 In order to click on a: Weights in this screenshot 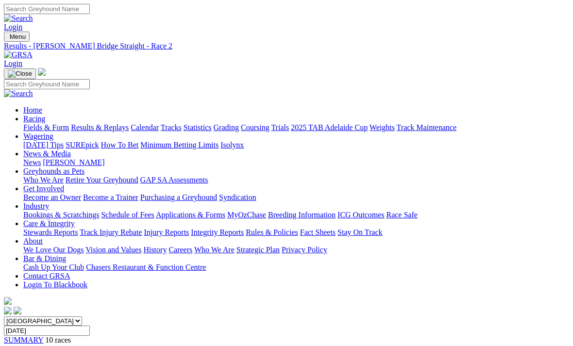, I will do `click(382, 127)`.